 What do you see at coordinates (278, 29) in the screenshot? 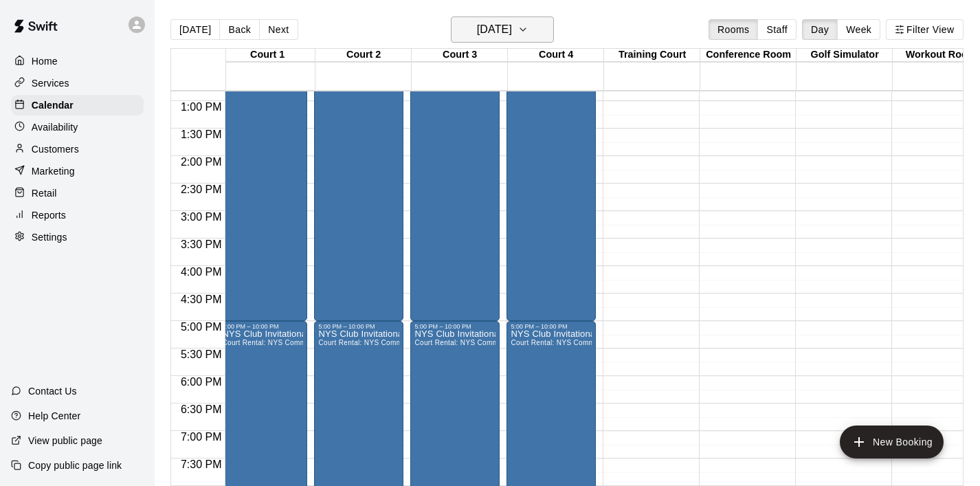
I see `button: Next` at bounding box center [278, 29].